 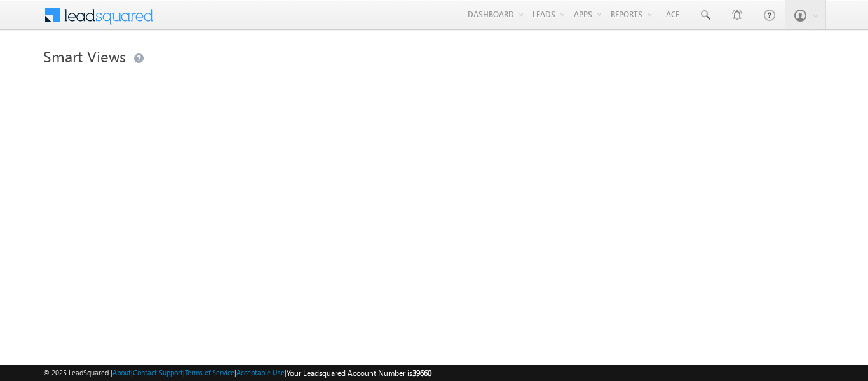 I want to click on a: About, so click(x=121, y=372).